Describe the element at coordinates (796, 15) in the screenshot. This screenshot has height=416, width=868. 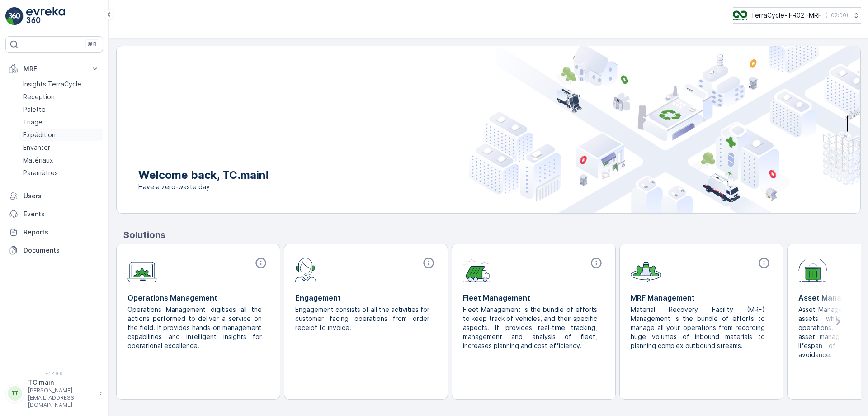
I see `button: TerraCycle- FR02 -MRF(+02:00)` at that location.